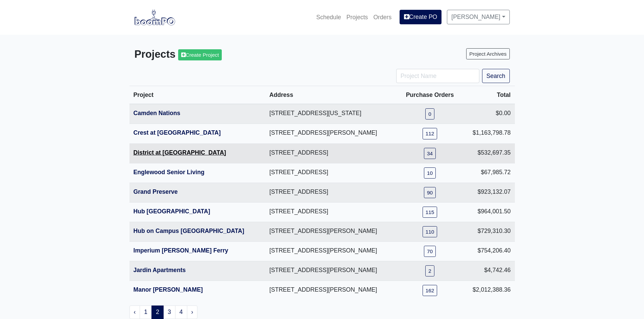 The height and width of the screenshot is (319, 644). I want to click on span: 2, so click(158, 312).